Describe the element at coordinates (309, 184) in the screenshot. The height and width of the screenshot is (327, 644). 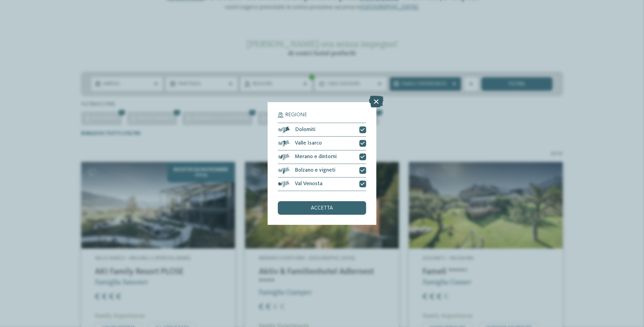
I see `span: Val Venosta` at that location.